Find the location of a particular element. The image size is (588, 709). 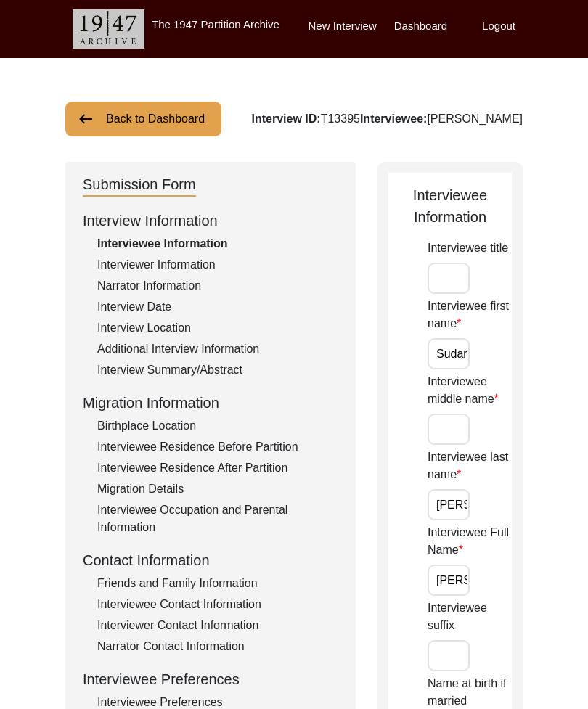

div: Interviewee Residence Before Partition is located at coordinates (217, 447).